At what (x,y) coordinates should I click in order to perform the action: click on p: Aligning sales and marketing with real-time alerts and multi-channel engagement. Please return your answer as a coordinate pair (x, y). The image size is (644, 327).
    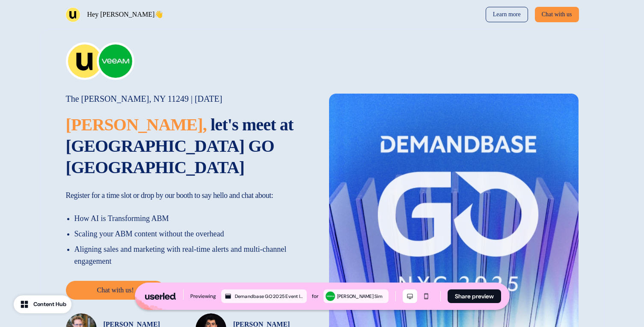
    Looking at the image, I should click on (194, 256).